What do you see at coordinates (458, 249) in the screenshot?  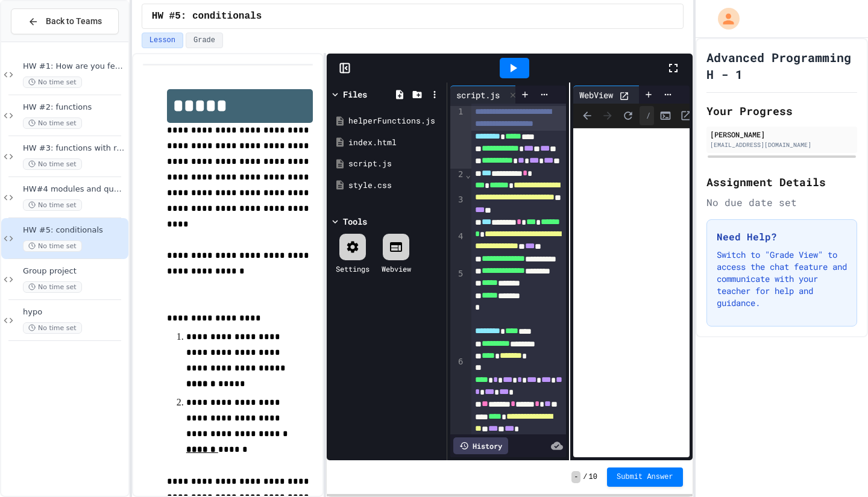 I see `div: 4` at bounding box center [458, 249].